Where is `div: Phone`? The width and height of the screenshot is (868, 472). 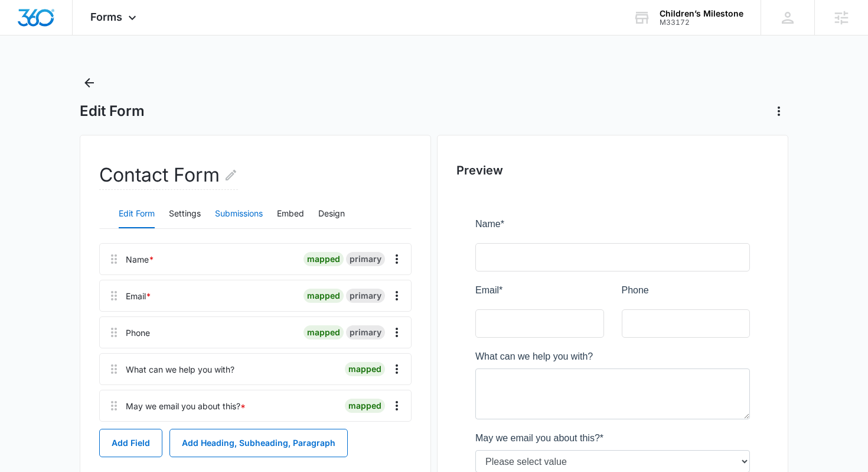
div: Phone is located at coordinates (138, 332).